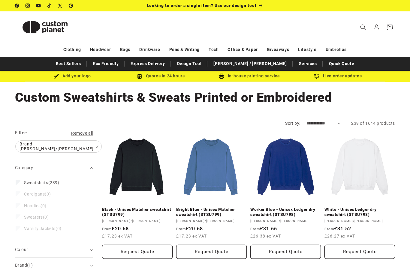 Image resolution: width=410 pixels, height=275 pixels. What do you see at coordinates (45, 27) in the screenshot?
I see `a: Custom Planet` at bounding box center [45, 27].